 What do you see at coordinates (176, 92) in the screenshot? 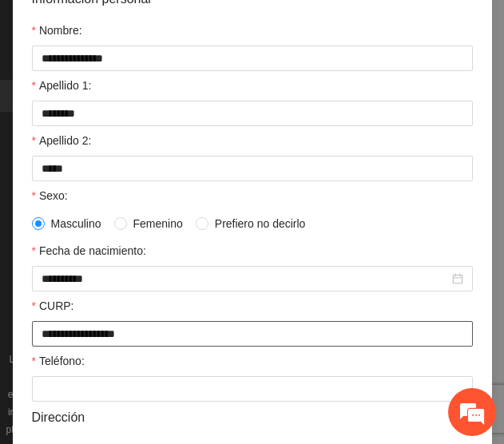
I see `div: Chatee con nosotros ahora` at bounding box center [176, 92].